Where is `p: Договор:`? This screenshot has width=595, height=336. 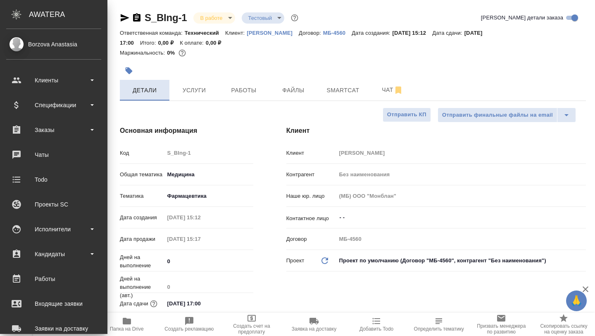 p: Договор: is located at coordinates (311, 33).